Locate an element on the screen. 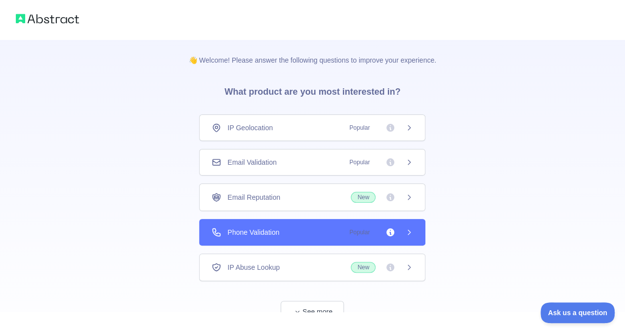 This screenshot has height=328, width=625. span: Email Reputation is located at coordinates (253, 198).